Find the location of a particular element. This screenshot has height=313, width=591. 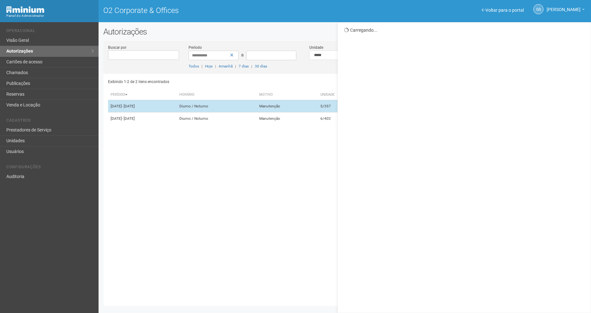

span: Gabriela Souza is located at coordinates (563, 6).